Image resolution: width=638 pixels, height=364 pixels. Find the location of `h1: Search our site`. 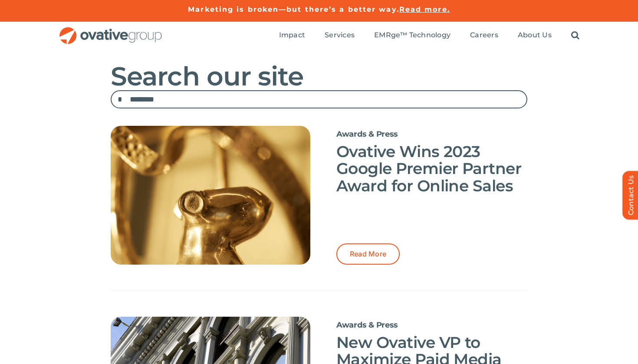

h1: Search our site is located at coordinates (319, 76).